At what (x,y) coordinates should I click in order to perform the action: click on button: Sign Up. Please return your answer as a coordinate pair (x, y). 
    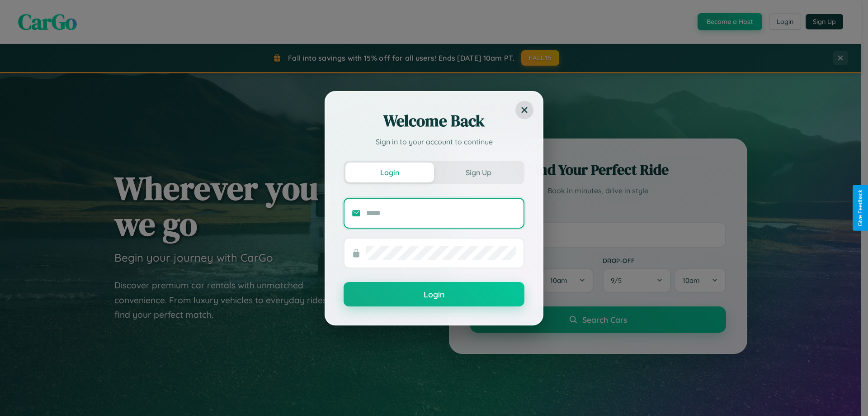
    Looking at the image, I should click on (478, 172).